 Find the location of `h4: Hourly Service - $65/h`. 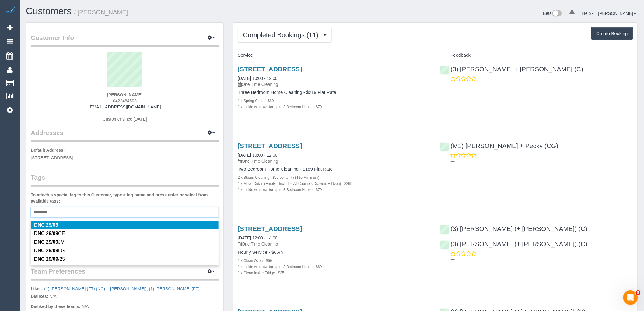

h4: Hourly Service - $65/h is located at coordinates (335, 252).